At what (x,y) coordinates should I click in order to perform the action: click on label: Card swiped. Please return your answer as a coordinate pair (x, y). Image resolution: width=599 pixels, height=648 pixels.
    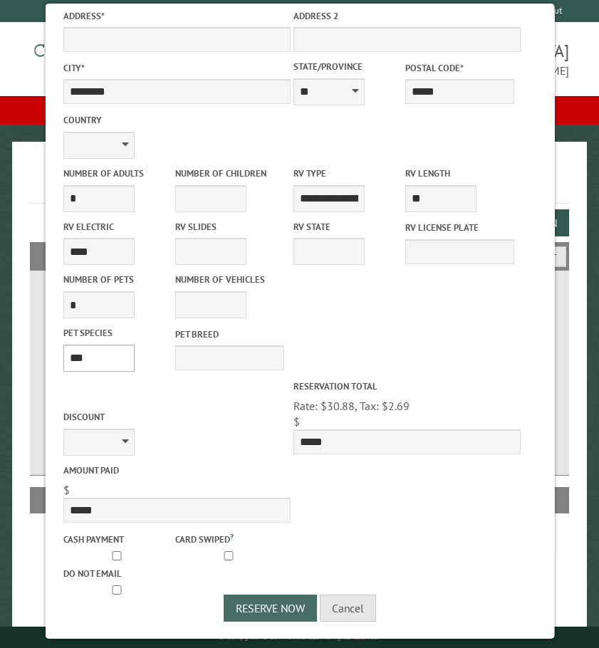
    Looking at the image, I should click on (229, 539).